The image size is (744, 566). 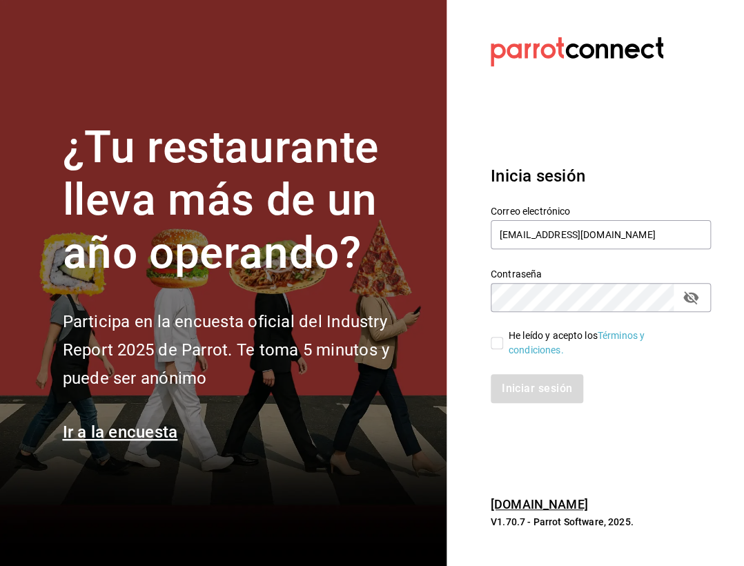 I want to click on h2: Participa en la encuesta oficial del Industry Report 2025 de Parrot. Te toma 5 minutos y puede se..., so click(x=247, y=350).